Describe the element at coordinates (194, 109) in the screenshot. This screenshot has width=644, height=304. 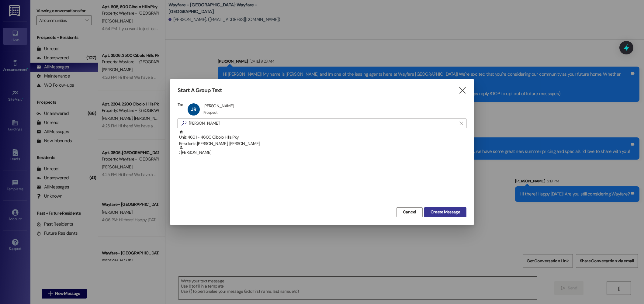
I see `span: JR` at that location.